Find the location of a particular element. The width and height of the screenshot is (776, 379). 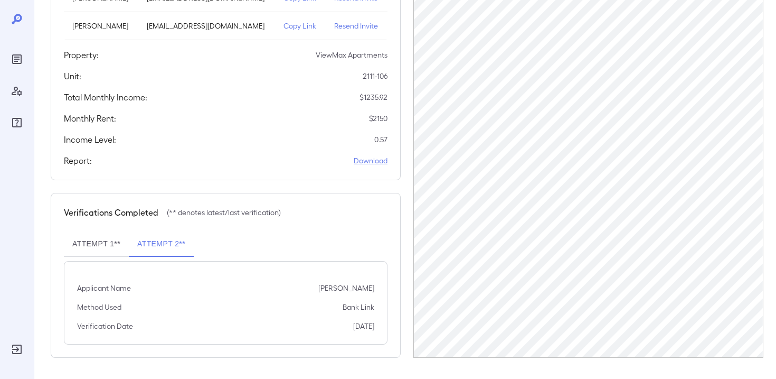

div: Log Out is located at coordinates (17, 349).